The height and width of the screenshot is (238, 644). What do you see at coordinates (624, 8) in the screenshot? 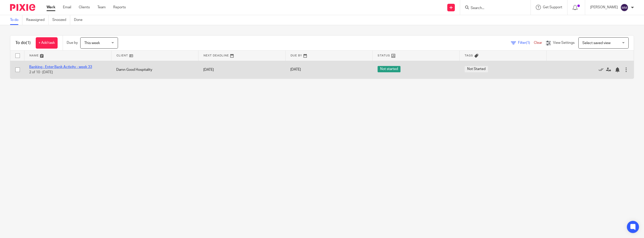
I see `img: svg%3E` at bounding box center [624, 8].